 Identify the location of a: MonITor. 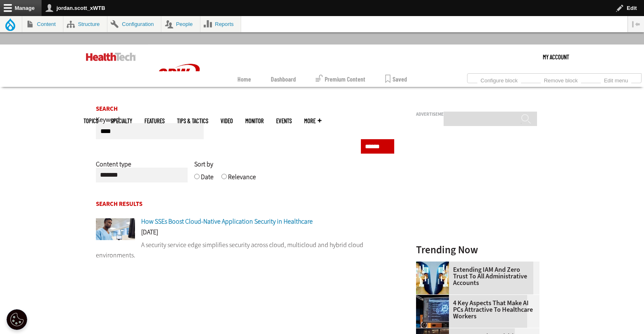
(254, 121).